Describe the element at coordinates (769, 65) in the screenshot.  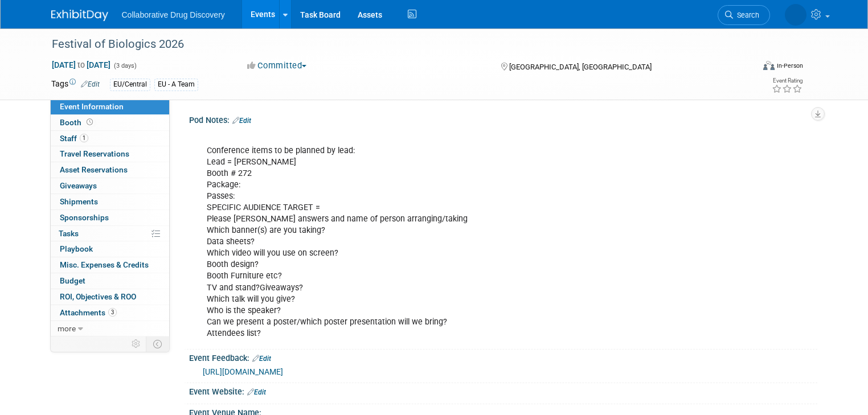
I see `img: Format-Inperson.png` at that location.